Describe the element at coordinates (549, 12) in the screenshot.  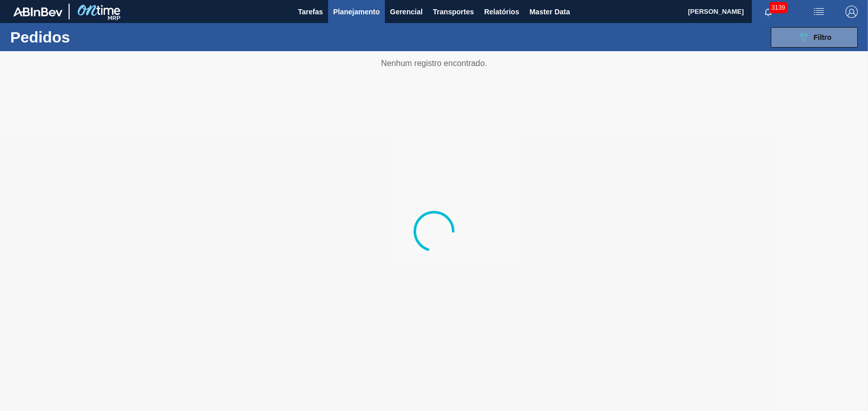
I see `span: Master Data` at that location.